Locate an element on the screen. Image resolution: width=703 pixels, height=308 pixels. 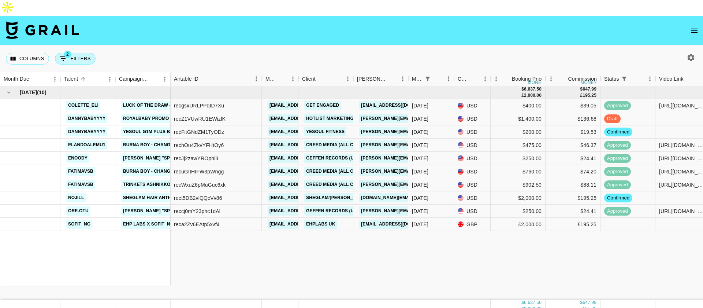
a: ore.otu is located at coordinates (78, 211).